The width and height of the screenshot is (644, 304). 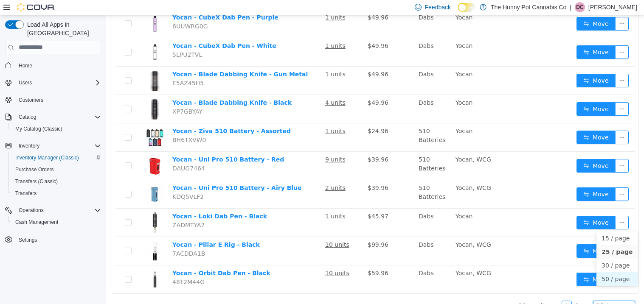 What do you see at coordinates (510, 264) in the screenshot?
I see `li: 50 / page` at bounding box center [510, 264].